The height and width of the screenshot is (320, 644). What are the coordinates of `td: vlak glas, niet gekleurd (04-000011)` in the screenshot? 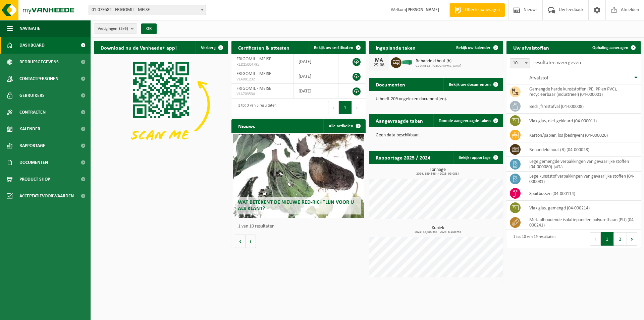 It's located at (582, 121).